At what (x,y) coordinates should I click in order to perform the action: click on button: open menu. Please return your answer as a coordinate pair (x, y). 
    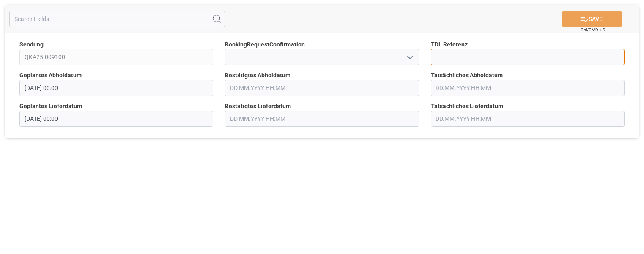
    Looking at the image, I should click on (409, 57).